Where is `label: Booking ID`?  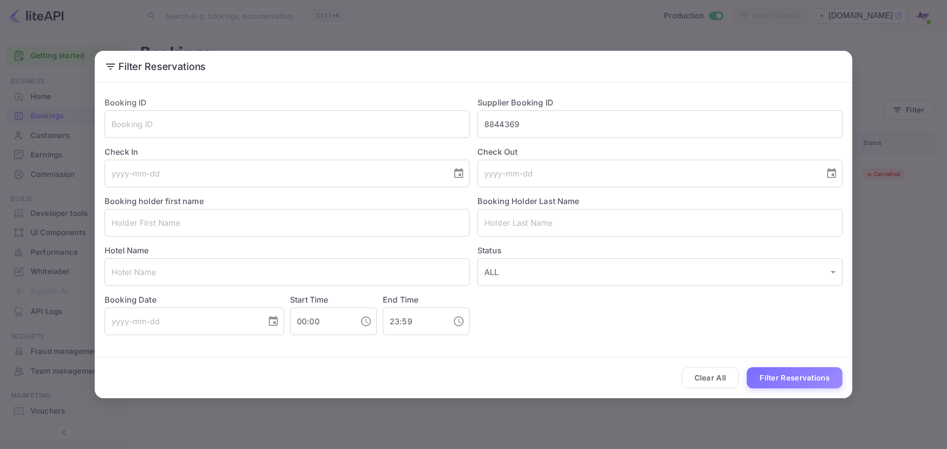 label: Booking ID is located at coordinates (126, 103).